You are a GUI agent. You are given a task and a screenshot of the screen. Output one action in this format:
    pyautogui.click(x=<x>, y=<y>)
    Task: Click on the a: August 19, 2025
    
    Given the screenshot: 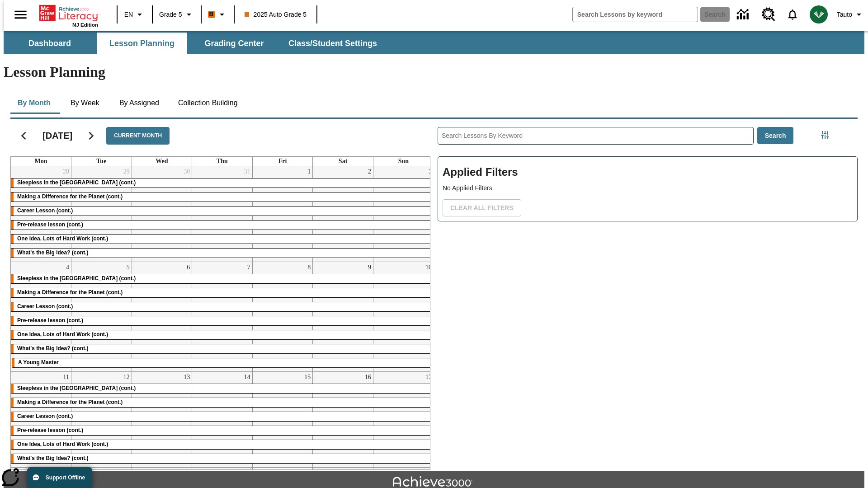 What is the action you would take?
    pyautogui.click(x=127, y=473)
    